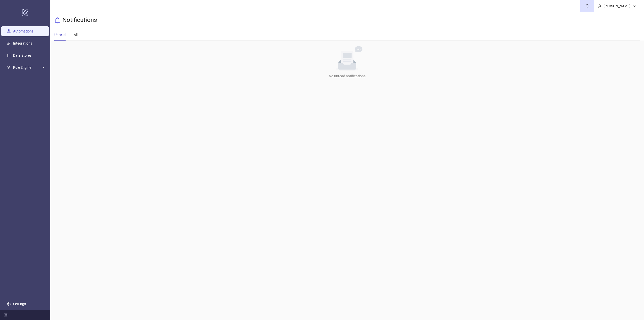 The height and width of the screenshot is (320, 644). I want to click on span: fork, so click(9, 68).